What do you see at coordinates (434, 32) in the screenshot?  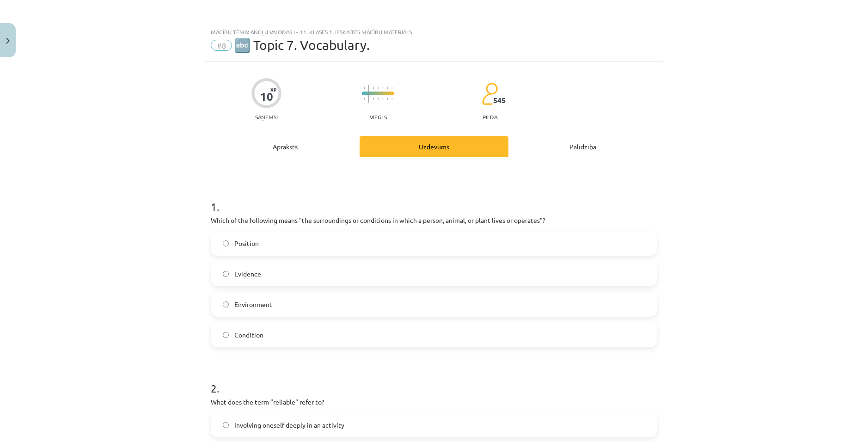 I see `div: Mācību tēma: Angļu valodas i - 11. klases 1. ieskaites mācību materiāls` at bounding box center [434, 32].